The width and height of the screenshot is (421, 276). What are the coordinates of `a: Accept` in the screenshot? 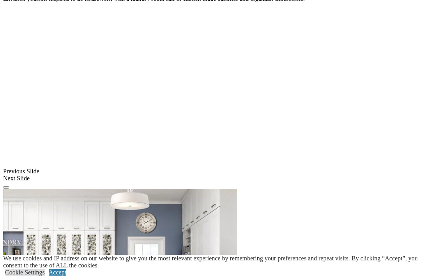 It's located at (57, 272).